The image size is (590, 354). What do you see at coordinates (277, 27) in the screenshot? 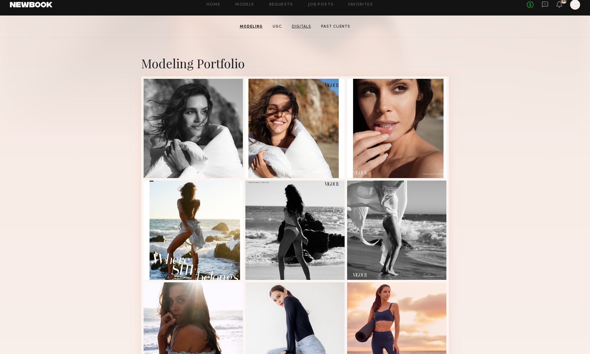
I see `a: UGC` at bounding box center [277, 27].